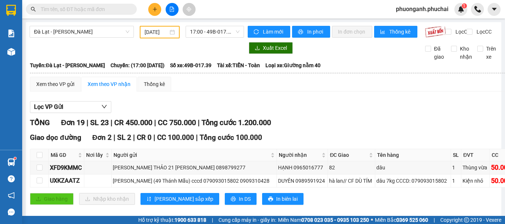 This screenshot has height=224, width=505. Describe the element at coordinates (236, 123) in the screenshot. I see `span: Tổng cước 1.200.000` at that location.